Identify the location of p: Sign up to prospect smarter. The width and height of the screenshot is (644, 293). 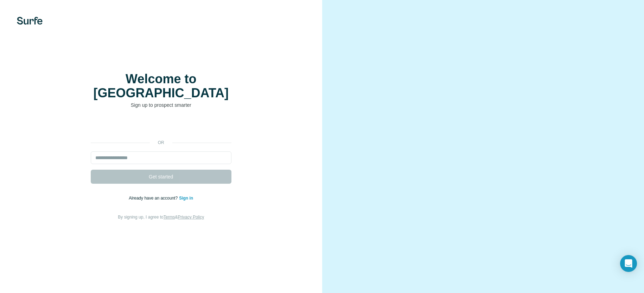
(161, 105).